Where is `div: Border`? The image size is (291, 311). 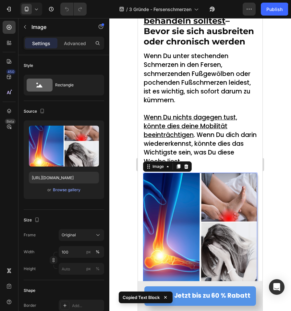
div: Border is located at coordinates (30, 305).